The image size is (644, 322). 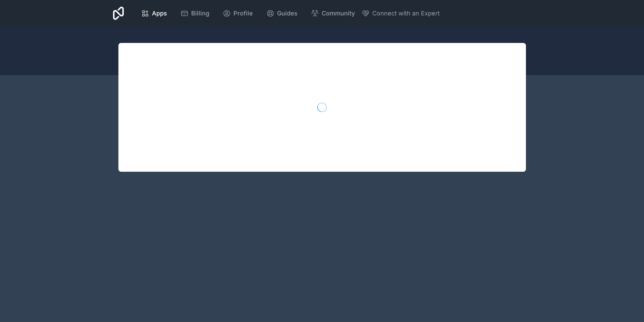 I want to click on span: Connect with an Expert, so click(x=406, y=13).